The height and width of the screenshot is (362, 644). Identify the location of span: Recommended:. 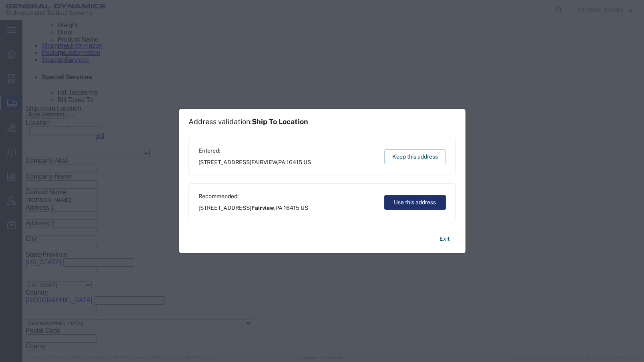
(253, 196).